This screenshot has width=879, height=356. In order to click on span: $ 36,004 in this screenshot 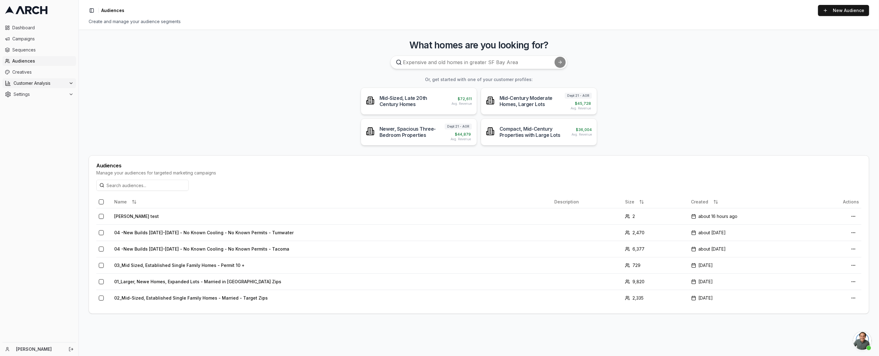, I will do `click(584, 130)`.